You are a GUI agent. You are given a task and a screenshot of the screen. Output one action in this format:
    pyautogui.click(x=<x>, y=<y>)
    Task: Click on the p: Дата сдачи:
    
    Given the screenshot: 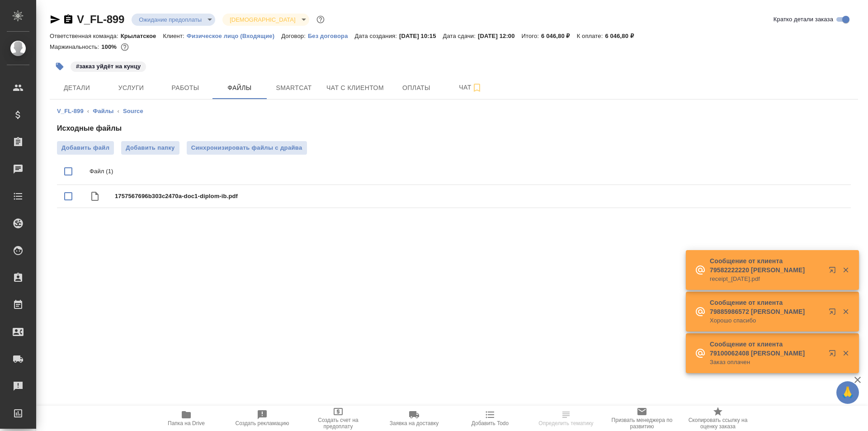 What is the action you would take?
    pyautogui.click(x=460, y=36)
    